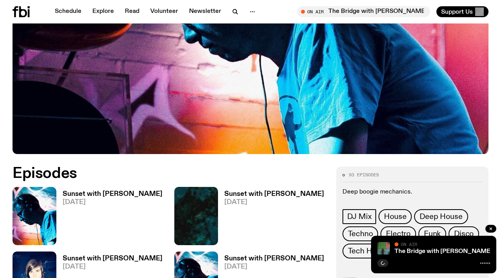 Image resolution: width=501 pixels, height=278 pixels. Describe the element at coordinates (132, 12) in the screenshot. I see `a: Read` at that location.